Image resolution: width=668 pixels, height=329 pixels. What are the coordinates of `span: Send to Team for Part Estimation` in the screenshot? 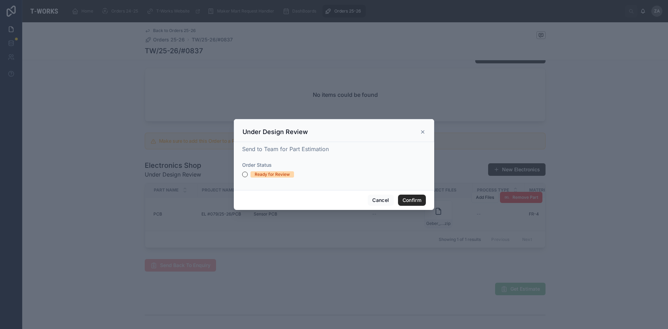 It's located at (285, 149).